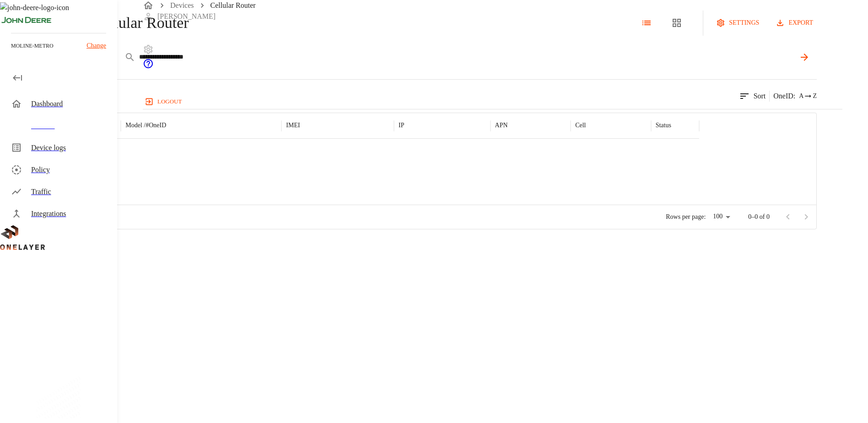 This screenshot has width=868, height=423. Describe the element at coordinates (492, 102) in the screenshot. I see `a: logout` at that location.